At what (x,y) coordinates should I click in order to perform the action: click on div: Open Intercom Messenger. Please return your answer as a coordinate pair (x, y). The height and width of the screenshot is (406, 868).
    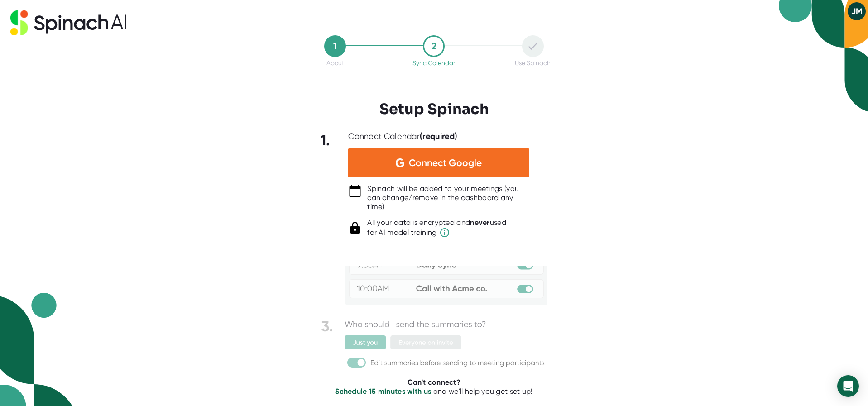
    Looking at the image, I should click on (848, 386).